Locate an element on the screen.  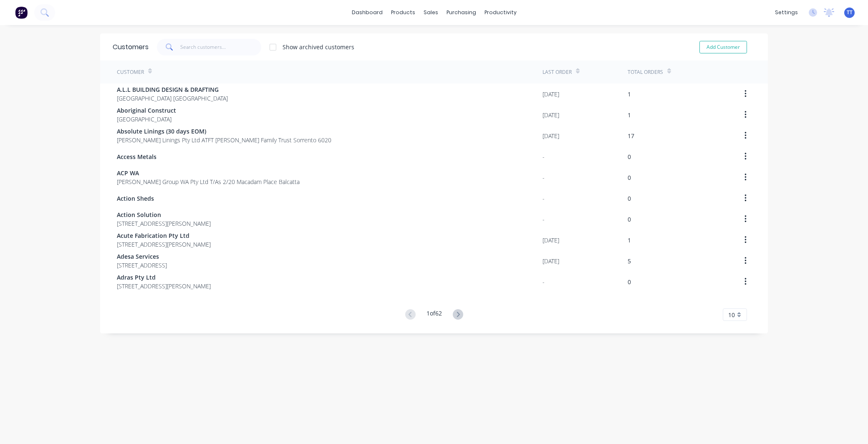
span: Adras Pty Ltd is located at coordinates (163, 277).